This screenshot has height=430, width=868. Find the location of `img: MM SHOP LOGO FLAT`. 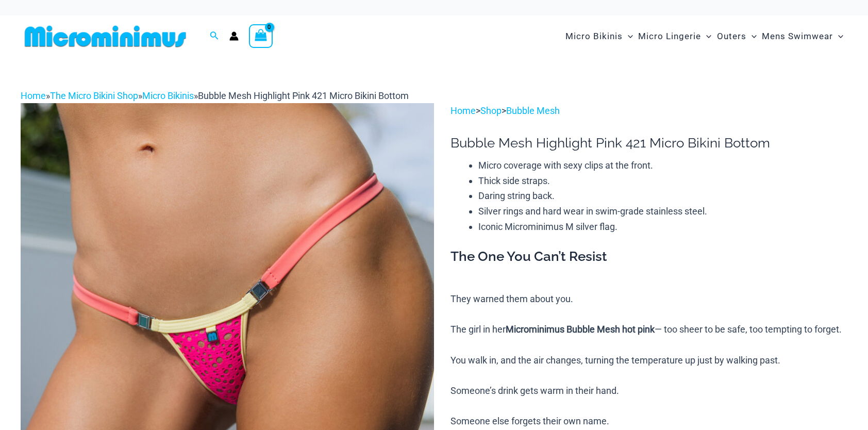

img: MM SHOP LOGO FLAT is located at coordinates (105, 36).